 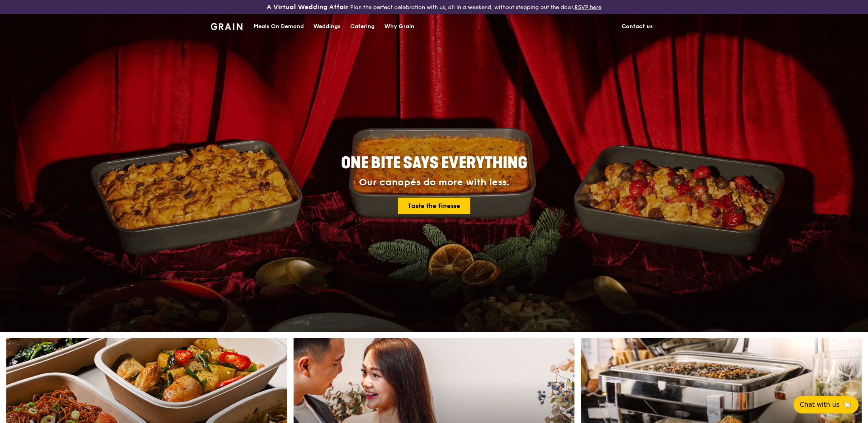 I want to click on a: Taste the finesse, so click(x=434, y=206).